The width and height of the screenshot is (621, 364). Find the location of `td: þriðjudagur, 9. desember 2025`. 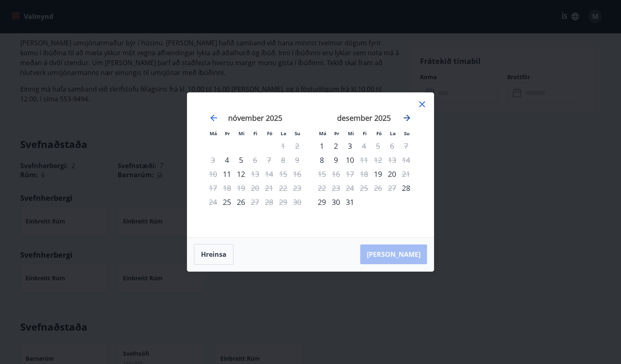

td: þriðjudagur, 9. desember 2025 is located at coordinates (336, 160).